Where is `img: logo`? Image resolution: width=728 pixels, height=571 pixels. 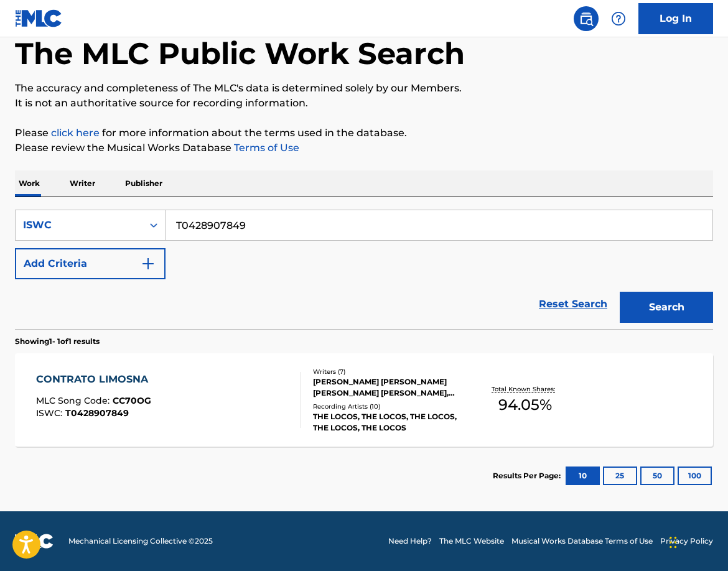
img: logo is located at coordinates (34, 542).